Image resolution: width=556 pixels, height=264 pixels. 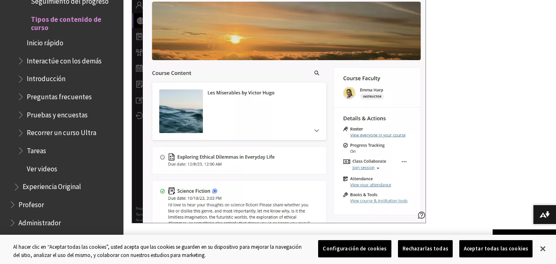 I want to click on a: Volver arriba, so click(x=525, y=237).